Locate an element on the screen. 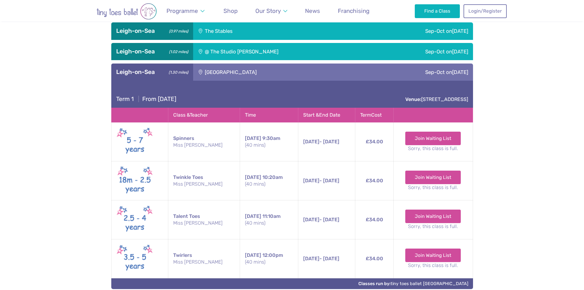  div: The Stables is located at coordinates (257, 31).